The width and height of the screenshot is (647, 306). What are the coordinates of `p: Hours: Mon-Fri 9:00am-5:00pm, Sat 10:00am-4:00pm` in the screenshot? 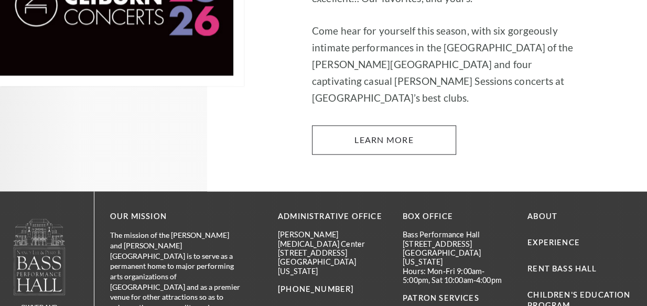 It's located at (457, 276).